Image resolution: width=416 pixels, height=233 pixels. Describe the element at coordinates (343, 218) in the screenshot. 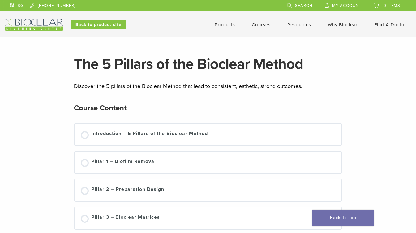

I see `a: Back To Top` at that location.